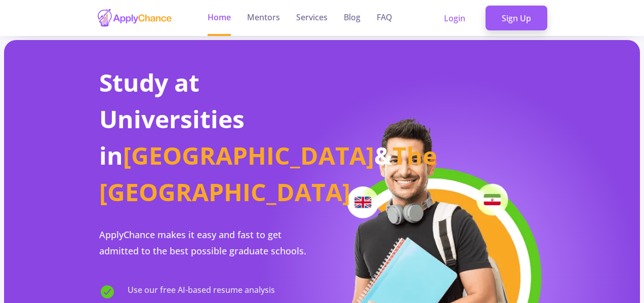 The image size is (644, 303). Describe the element at coordinates (202, 242) in the screenshot. I see `span: ApplyChance makes it easy and fast to get admitted to the best possible graduate schools.` at that location.